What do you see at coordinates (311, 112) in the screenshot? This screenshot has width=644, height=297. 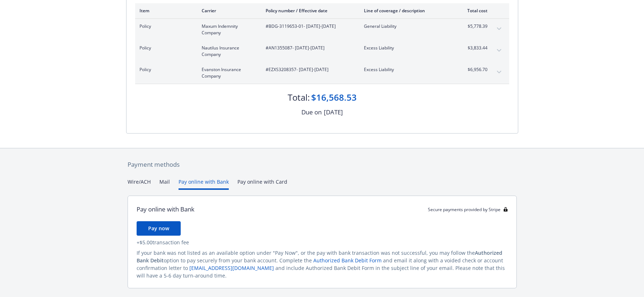 I see `div: Due on` at bounding box center [311, 112].